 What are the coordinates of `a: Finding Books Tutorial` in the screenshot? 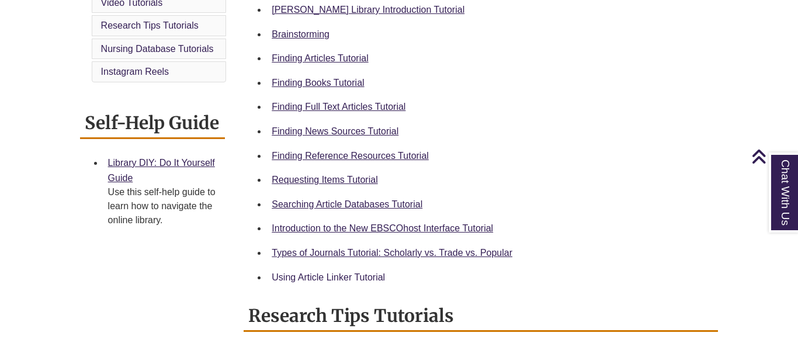 It's located at (318, 82).